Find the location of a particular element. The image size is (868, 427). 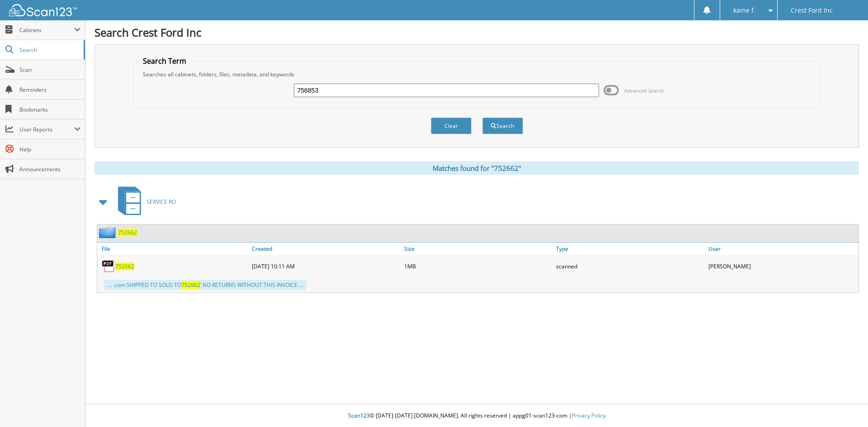

legend: Search Term is located at coordinates (165, 61).